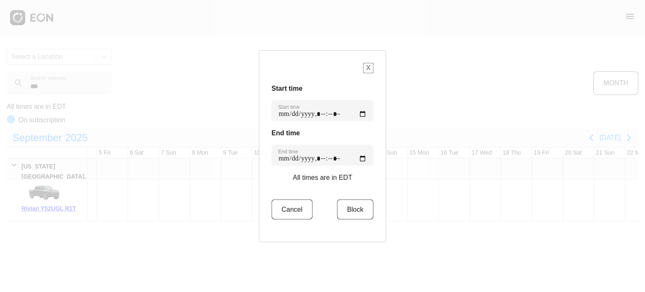 Image resolution: width=645 pixels, height=292 pixels. I want to click on h3: End time, so click(323, 133).